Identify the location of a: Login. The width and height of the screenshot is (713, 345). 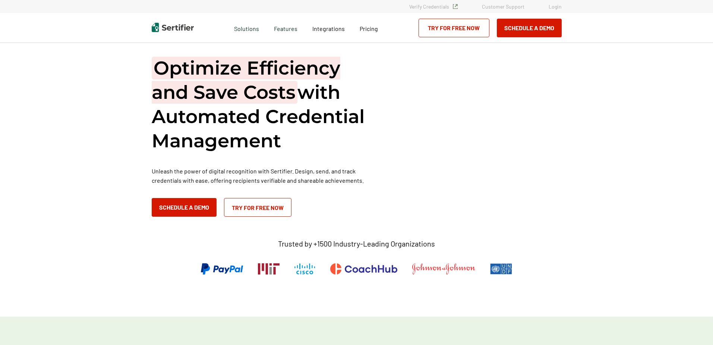
(555, 6).